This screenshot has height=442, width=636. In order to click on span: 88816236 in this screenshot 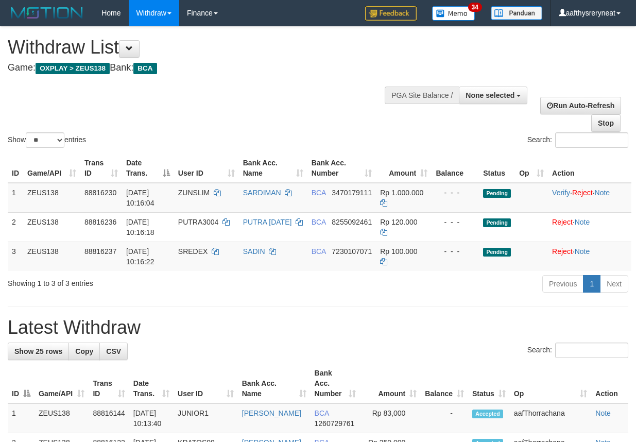, I will do `click(100, 222)`.